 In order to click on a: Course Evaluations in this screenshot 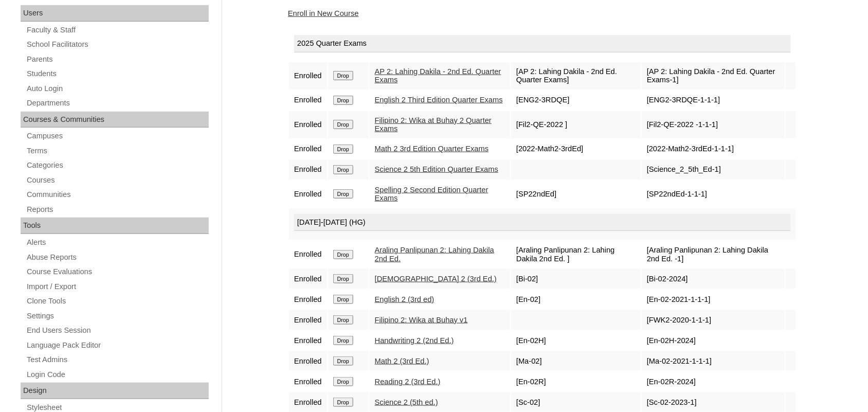, I will do `click(117, 272)`.